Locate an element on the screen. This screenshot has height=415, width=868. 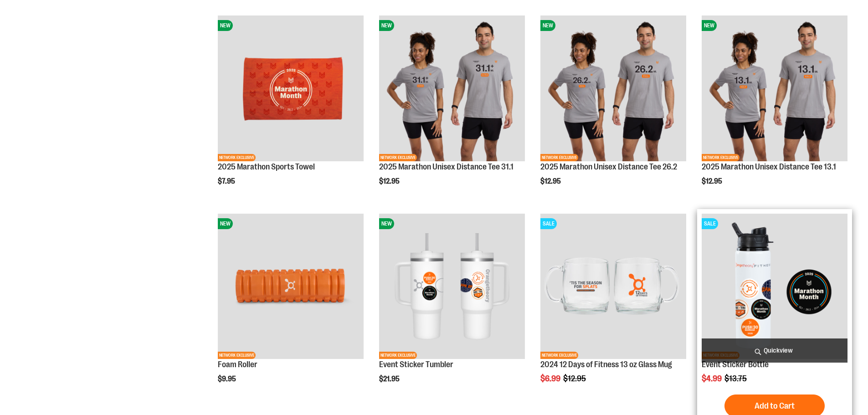
a: Main image of 2024 12 Days of Fitness 13 oz Glass MugSALENETWORK EXCLUSIVE is located at coordinates (613, 287).